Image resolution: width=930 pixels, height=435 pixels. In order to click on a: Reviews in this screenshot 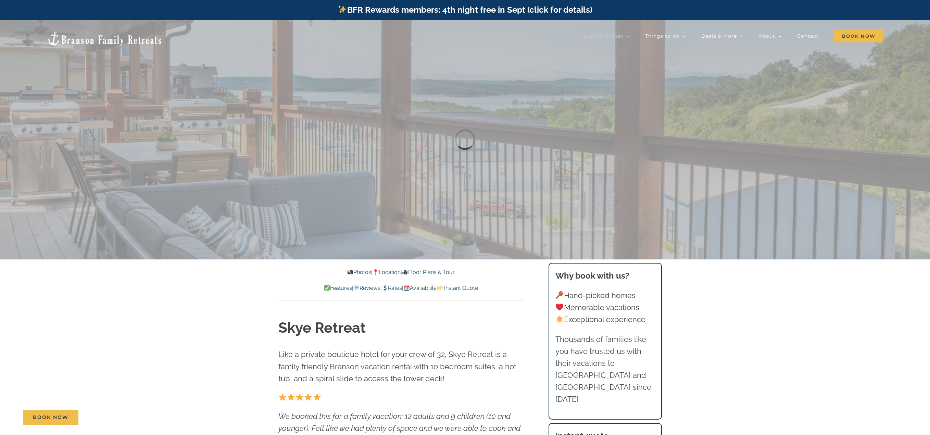, I will do `click(367, 288)`.